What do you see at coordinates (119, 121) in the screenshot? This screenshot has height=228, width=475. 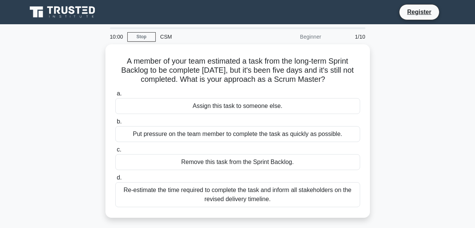 I see `span: b.` at bounding box center [119, 121].